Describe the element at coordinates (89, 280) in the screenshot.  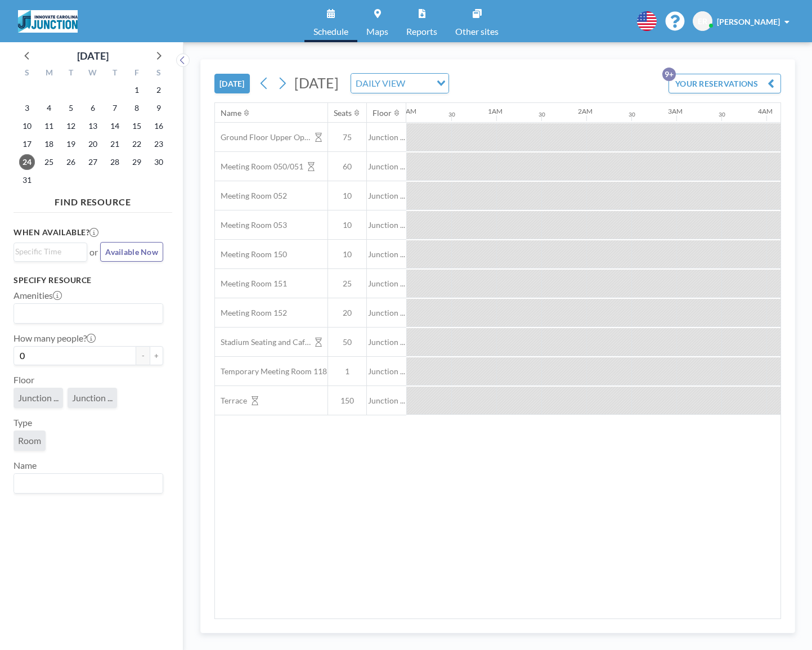
I see `h3: Specify resource` at that location.